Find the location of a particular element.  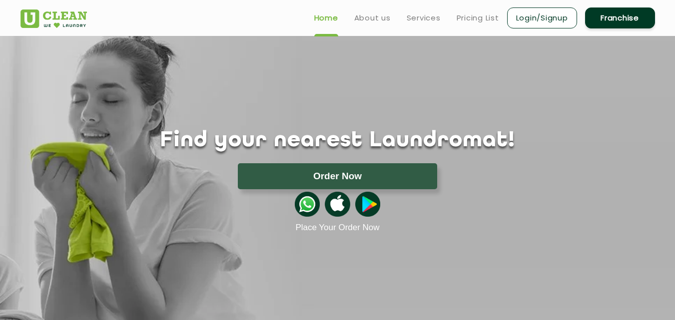

a: Pricing List is located at coordinates (478, 18).